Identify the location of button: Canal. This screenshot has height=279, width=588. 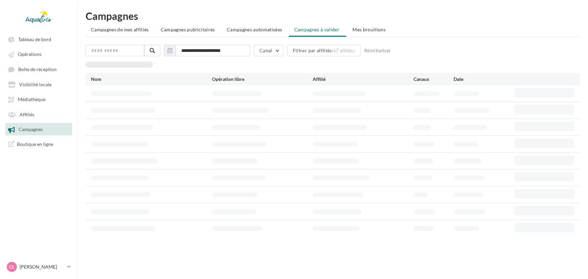
(268, 51).